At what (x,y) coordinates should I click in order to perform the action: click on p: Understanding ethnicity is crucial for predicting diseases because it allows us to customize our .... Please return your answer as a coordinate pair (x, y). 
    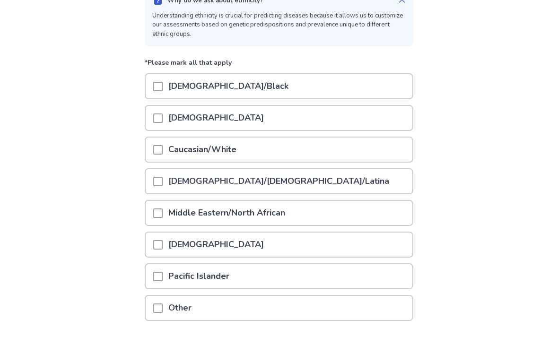
    Looking at the image, I should click on (279, 26).